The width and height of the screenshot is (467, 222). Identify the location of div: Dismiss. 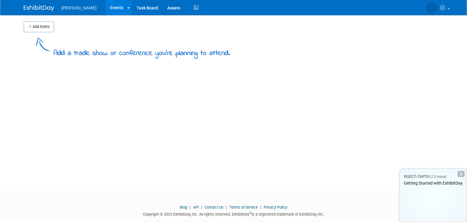
(461, 174).